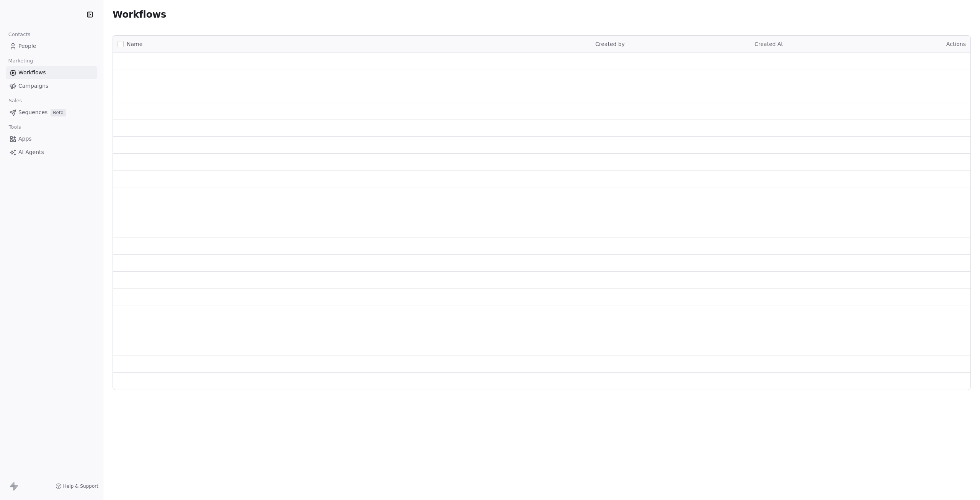  Describe the element at coordinates (52, 139) in the screenshot. I see `a: Apps` at that location.